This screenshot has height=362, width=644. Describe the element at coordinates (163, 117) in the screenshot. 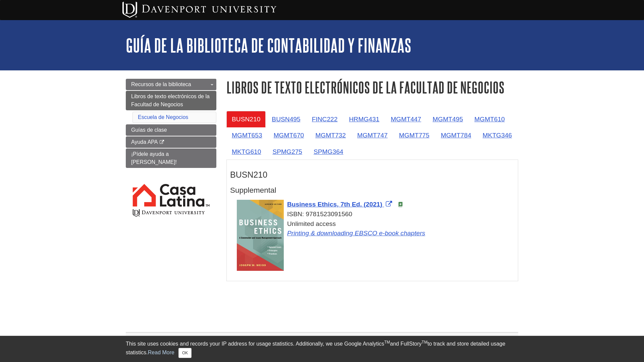

I see `a: Escuela de Negocios` at that location.